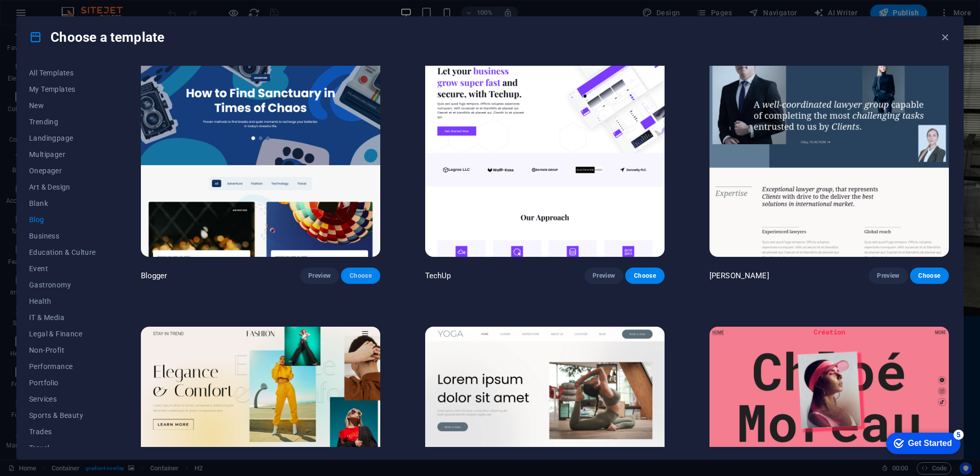 This screenshot has width=980, height=476. Describe the element at coordinates (260, 147) in the screenshot. I see `img: Blogger` at that location.